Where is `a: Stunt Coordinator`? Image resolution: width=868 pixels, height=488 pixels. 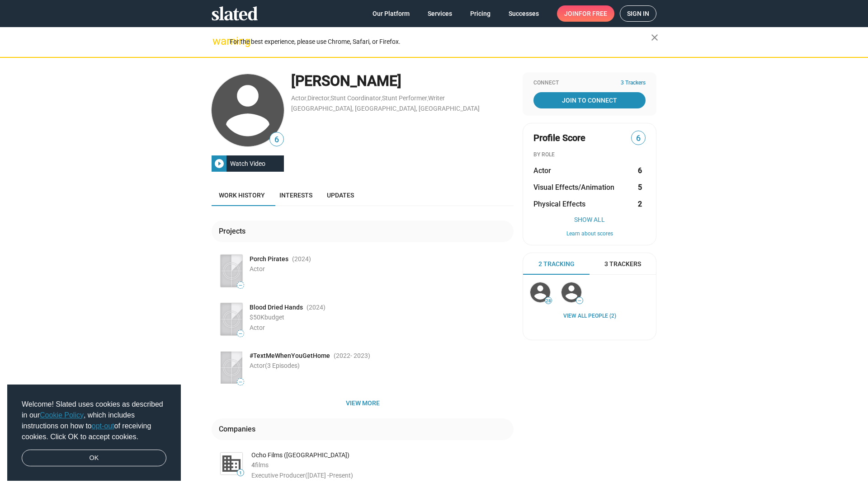
a: Stunt Coordinator is located at coordinates (356, 98).